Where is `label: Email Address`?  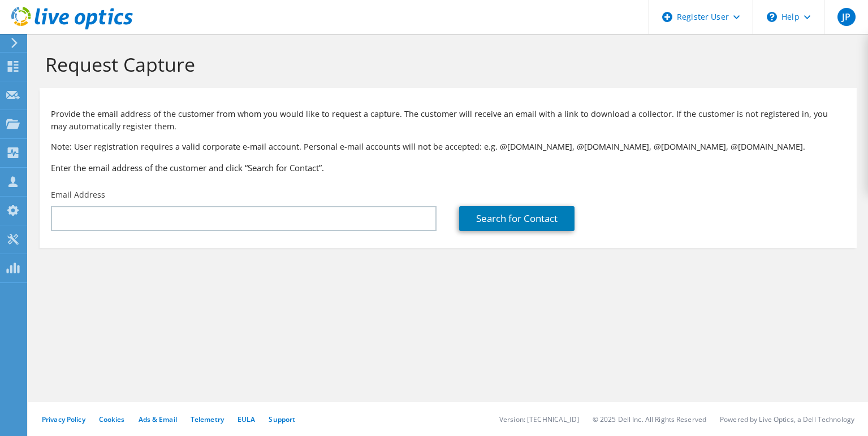
label: Email Address is located at coordinates (78, 195).